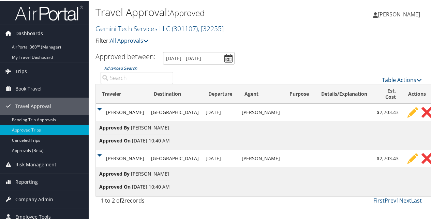  What do you see at coordinates (187, 12) in the screenshot?
I see `small: Approved` at bounding box center [187, 12].